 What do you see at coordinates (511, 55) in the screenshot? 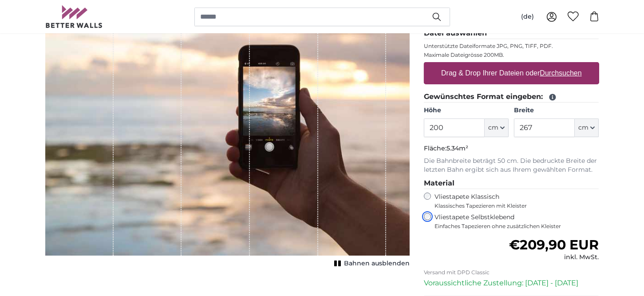
I see `p: Maximale Dateigrösse 200MB.` at bounding box center [511, 55].